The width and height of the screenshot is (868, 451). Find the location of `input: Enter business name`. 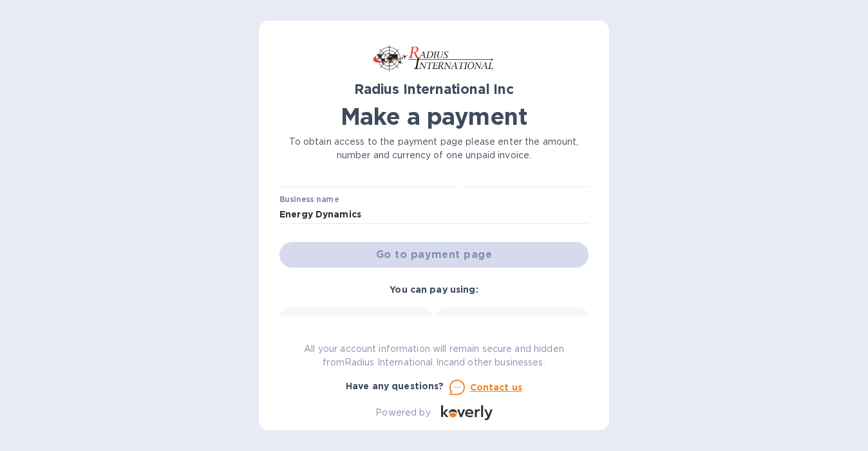

input: Enter business name is located at coordinates (434, 215).